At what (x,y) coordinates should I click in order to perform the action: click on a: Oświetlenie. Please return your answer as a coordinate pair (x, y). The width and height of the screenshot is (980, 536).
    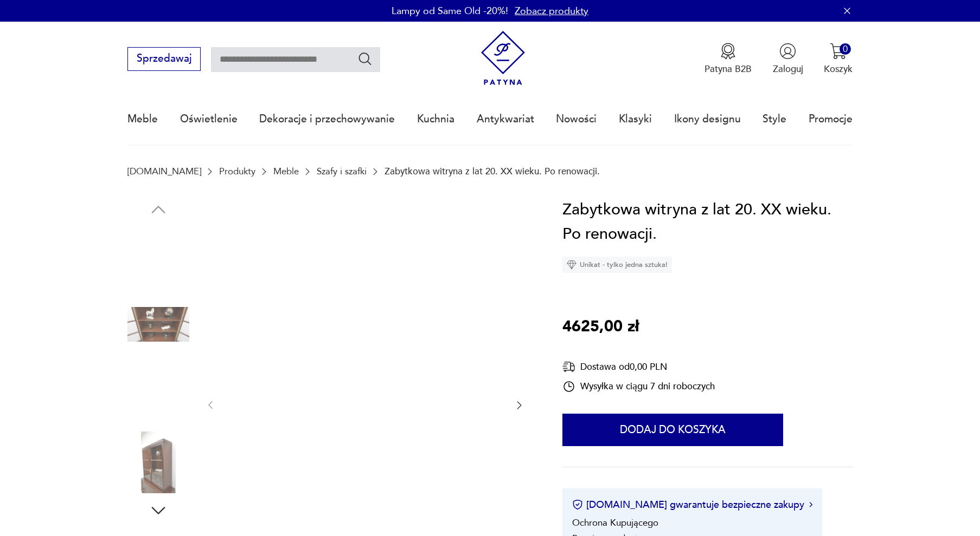
    Looking at the image, I should click on (209, 119).